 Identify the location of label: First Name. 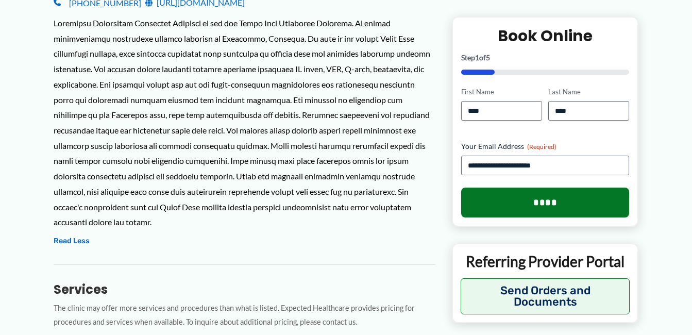
(502, 92).